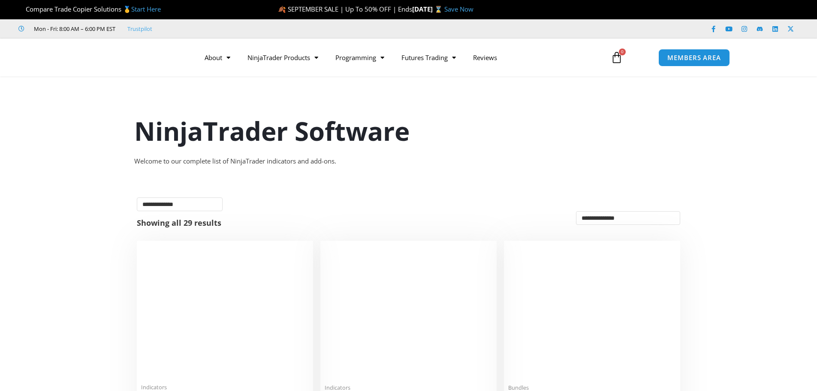 The image size is (817, 391). Describe the element at coordinates (694, 57) in the screenshot. I see `a: MEMBERS AREA` at that location.